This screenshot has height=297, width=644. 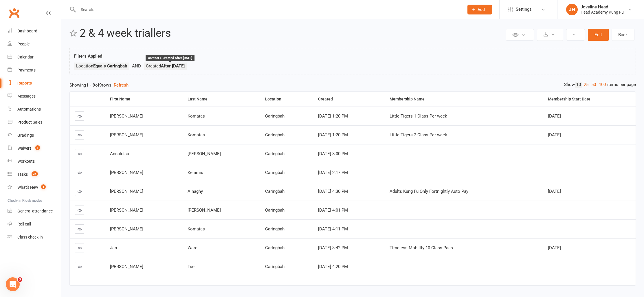 I want to click on a: 100, so click(x=602, y=85).